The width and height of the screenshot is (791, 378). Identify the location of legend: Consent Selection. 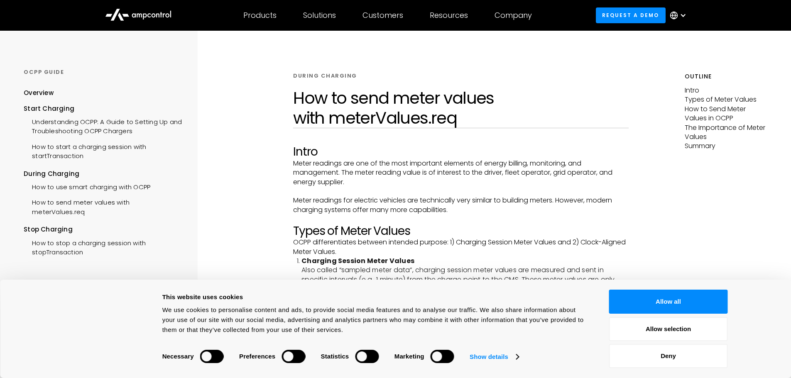
(162, 346).